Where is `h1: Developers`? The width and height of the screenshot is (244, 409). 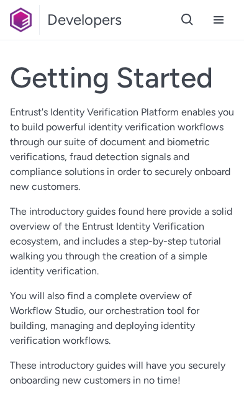 h1: Developers is located at coordinates (84, 20).